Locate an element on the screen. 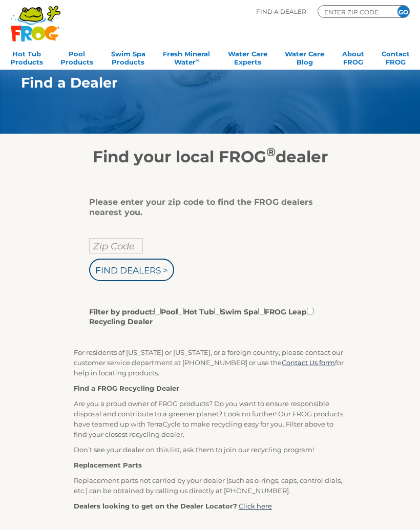  a: Contact Us form is located at coordinates (308, 363).